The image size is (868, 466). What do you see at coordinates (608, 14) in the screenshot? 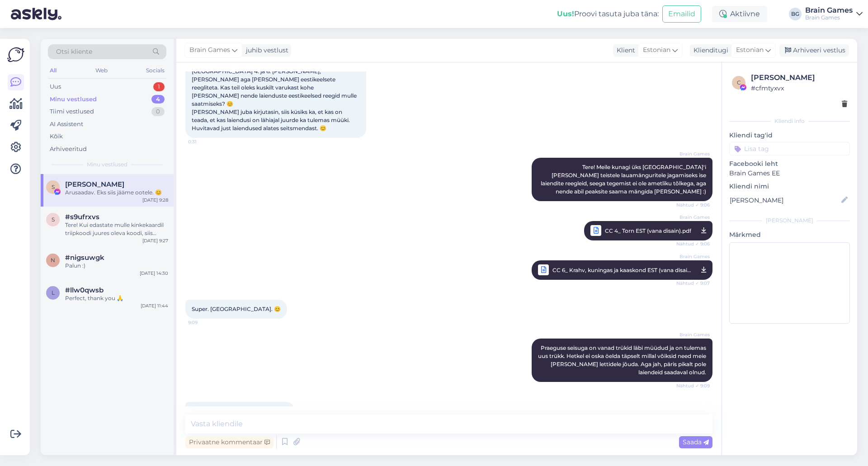
I see `div: Proovi tasuta juba täna:` at bounding box center [608, 14].